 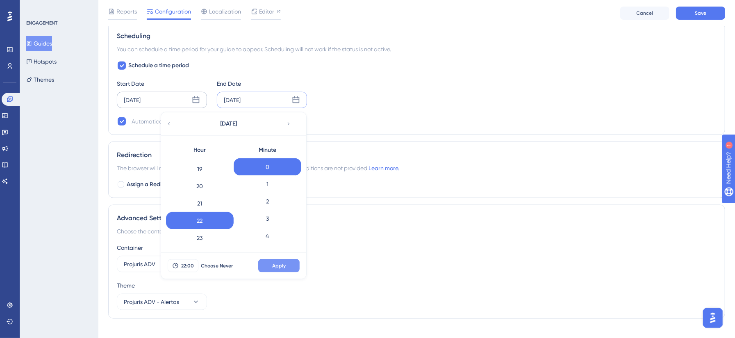 I want to click on div: Redirection, so click(x=416, y=155).